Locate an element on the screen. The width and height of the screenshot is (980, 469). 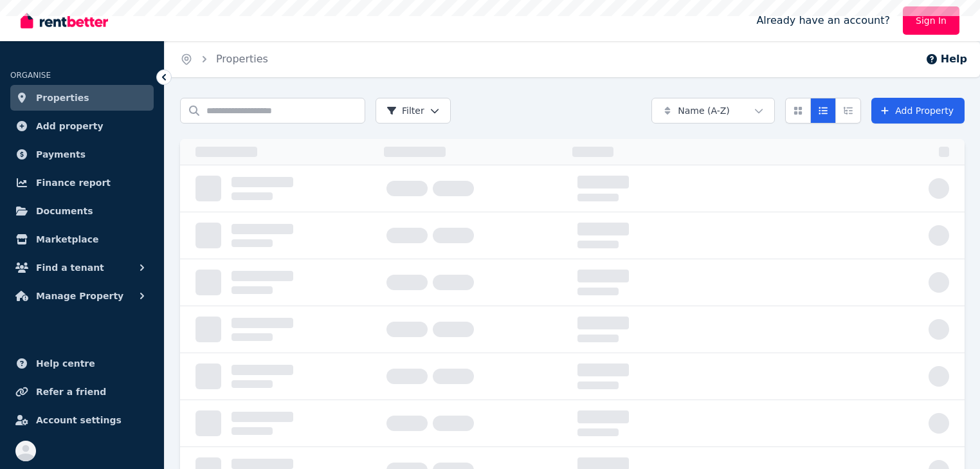
span: Manage Property is located at coordinates (80, 296).